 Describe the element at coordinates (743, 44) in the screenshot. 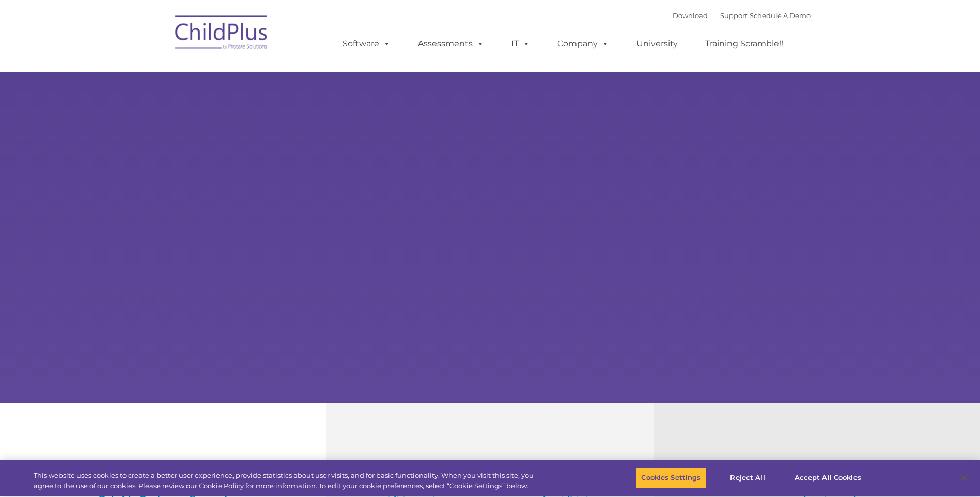

I see `a: Training Scramble!!` at that location.